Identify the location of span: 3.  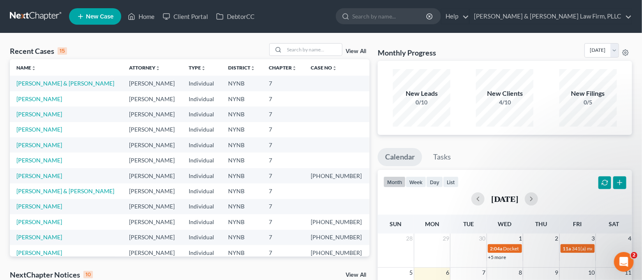
(593, 238).